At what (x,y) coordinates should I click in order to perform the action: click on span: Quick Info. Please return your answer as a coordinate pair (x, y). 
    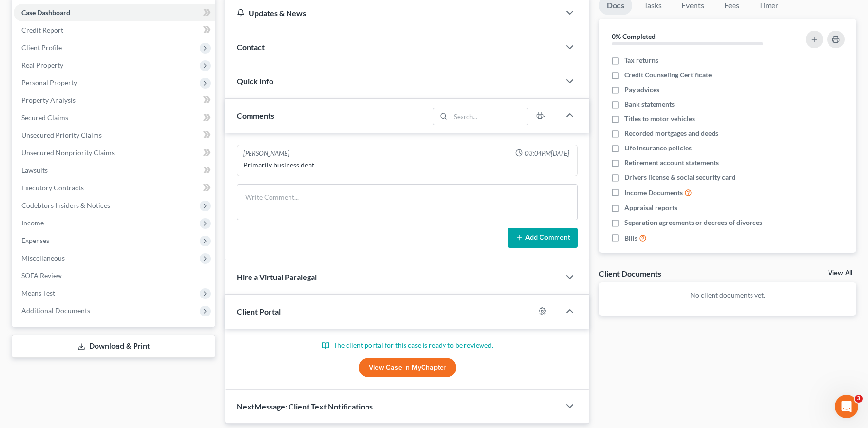
    Looking at the image, I should click on (255, 81).